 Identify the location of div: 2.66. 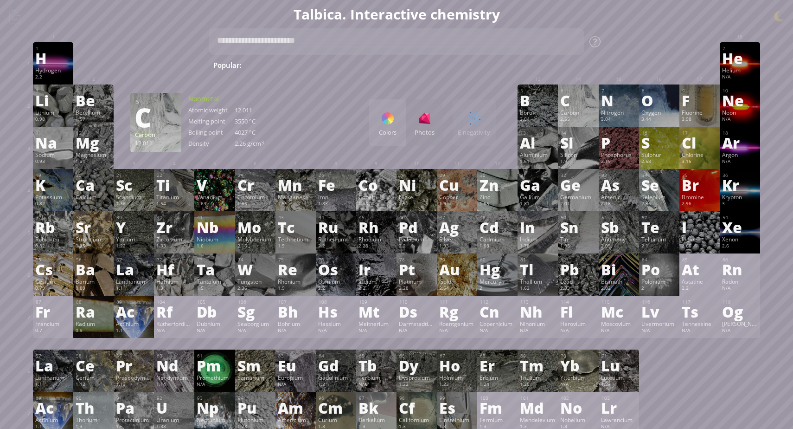
(699, 246).